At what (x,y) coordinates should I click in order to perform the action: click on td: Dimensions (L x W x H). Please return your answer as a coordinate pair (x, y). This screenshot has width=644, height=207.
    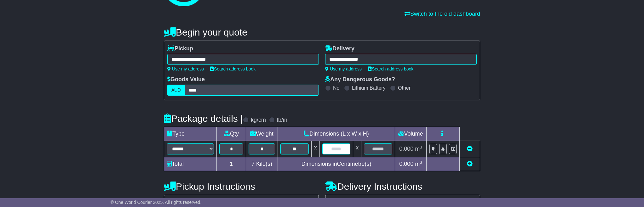
    Looking at the image, I should click on (336, 134).